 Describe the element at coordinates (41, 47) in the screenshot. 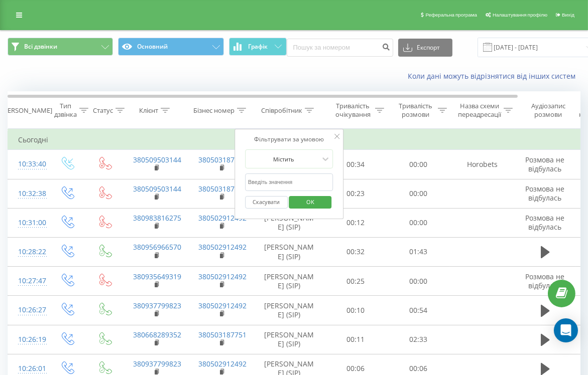

I see `span: Всі дзвінки` at that location.